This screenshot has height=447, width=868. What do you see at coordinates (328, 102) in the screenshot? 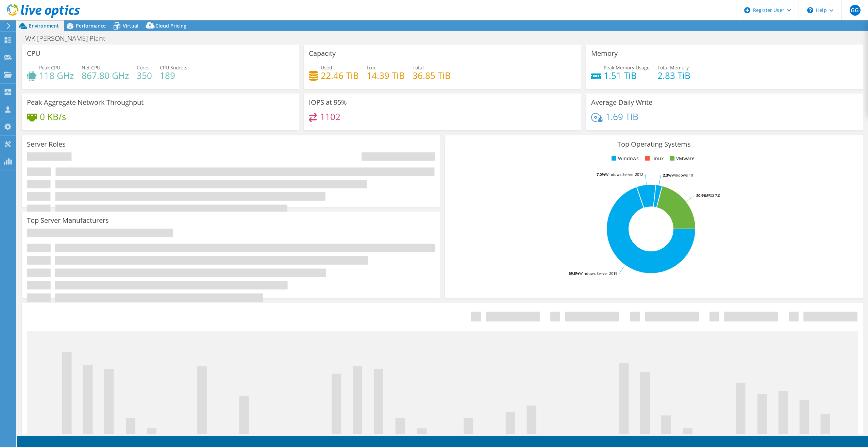
I see `h3: IOPS at 95%` at bounding box center [328, 102].